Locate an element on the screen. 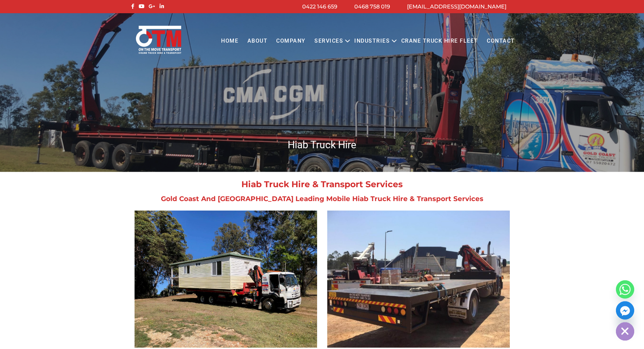  a: Industries is located at coordinates (372, 41).